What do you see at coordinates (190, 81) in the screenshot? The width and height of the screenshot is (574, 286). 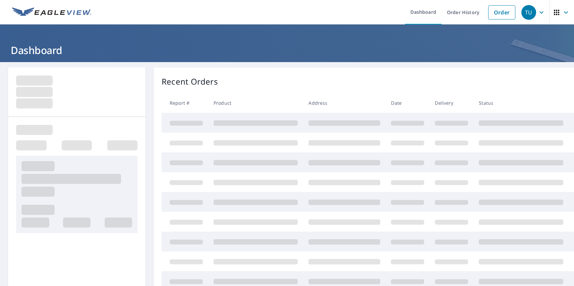 I see `p: Recent Orders` at bounding box center [190, 81].